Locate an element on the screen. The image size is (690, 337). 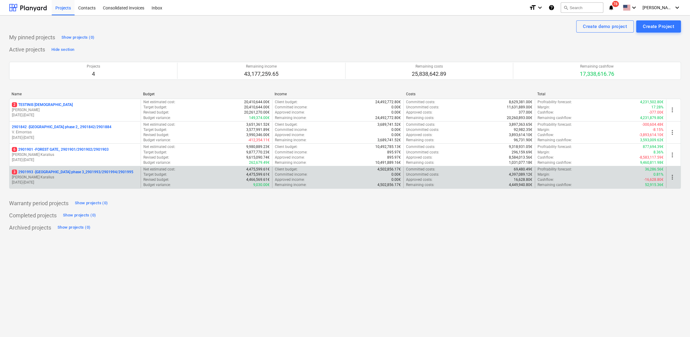
button: Create Project is located at coordinates (659, 26).